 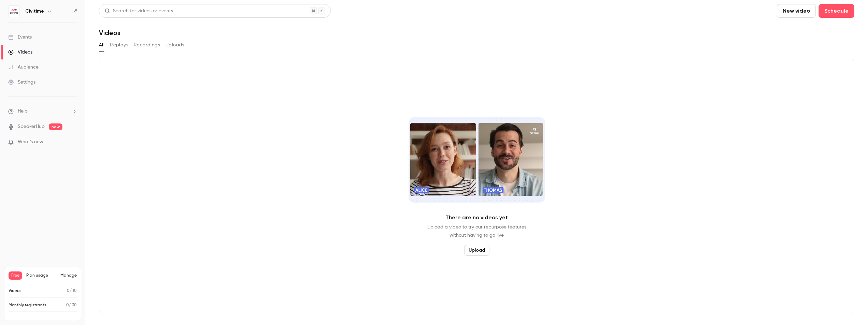 I want to click on div: Search for videos or events, so click(x=139, y=11).